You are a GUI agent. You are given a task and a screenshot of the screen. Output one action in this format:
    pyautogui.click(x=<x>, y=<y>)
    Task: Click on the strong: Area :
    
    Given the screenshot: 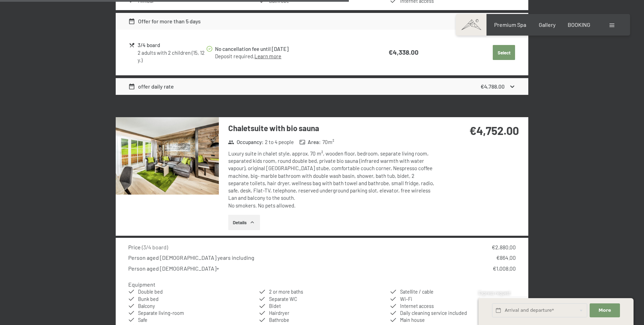 What is the action you would take?
    pyautogui.click(x=310, y=142)
    